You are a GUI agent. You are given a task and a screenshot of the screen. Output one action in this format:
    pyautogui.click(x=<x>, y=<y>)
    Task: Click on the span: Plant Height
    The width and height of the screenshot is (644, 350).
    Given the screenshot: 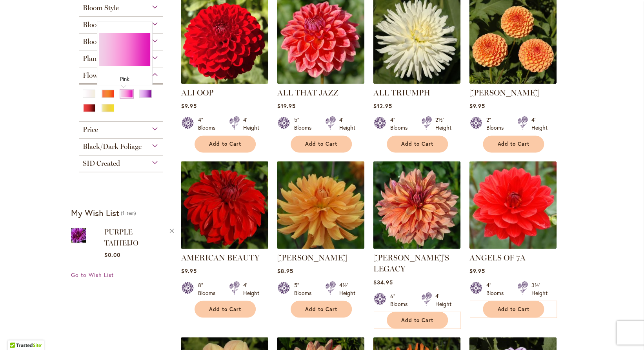 What is the action you would take?
    pyautogui.click(x=102, y=59)
    